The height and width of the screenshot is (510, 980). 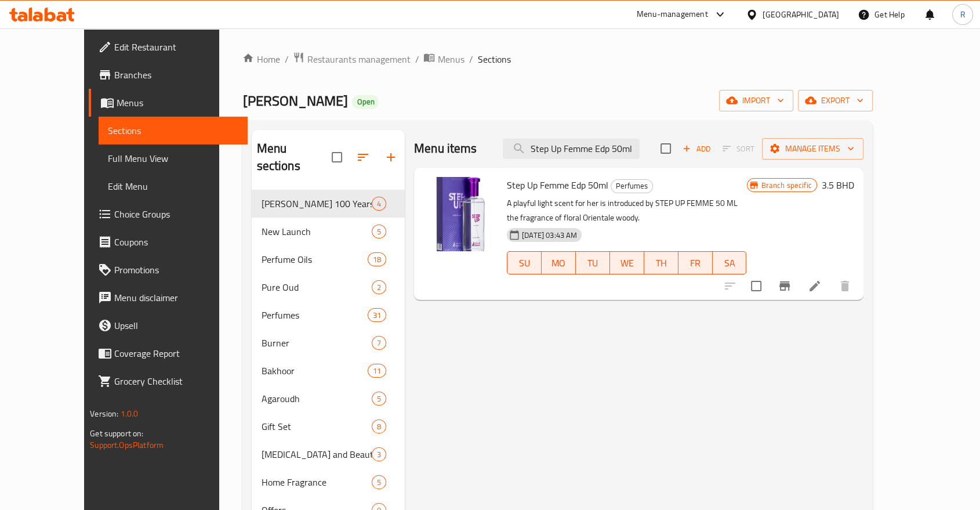 What do you see at coordinates (168, 214) in the screenshot?
I see `a: Choice Groups` at bounding box center [168, 214].